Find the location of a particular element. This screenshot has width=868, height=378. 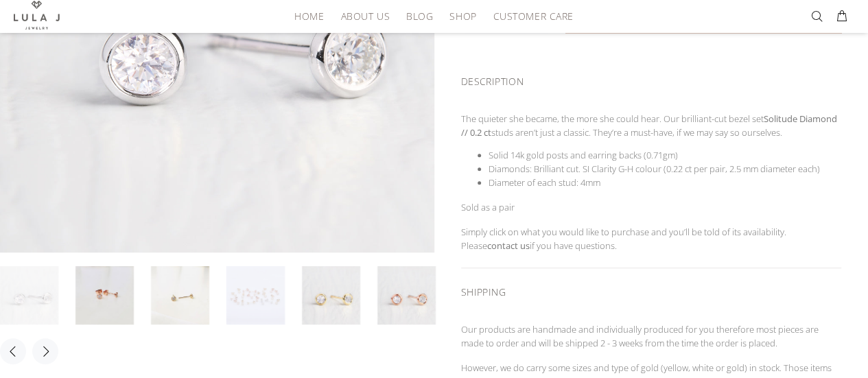

a: About Us is located at coordinates (365, 16).